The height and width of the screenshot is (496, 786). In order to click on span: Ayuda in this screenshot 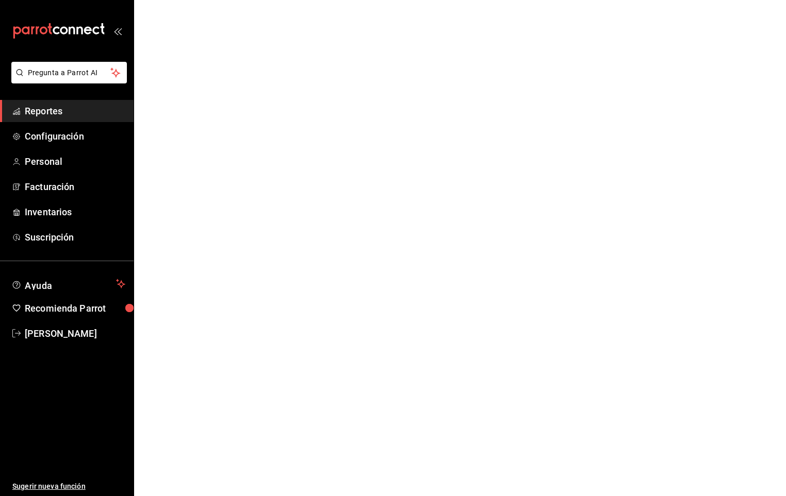, I will do `click(68, 284)`.